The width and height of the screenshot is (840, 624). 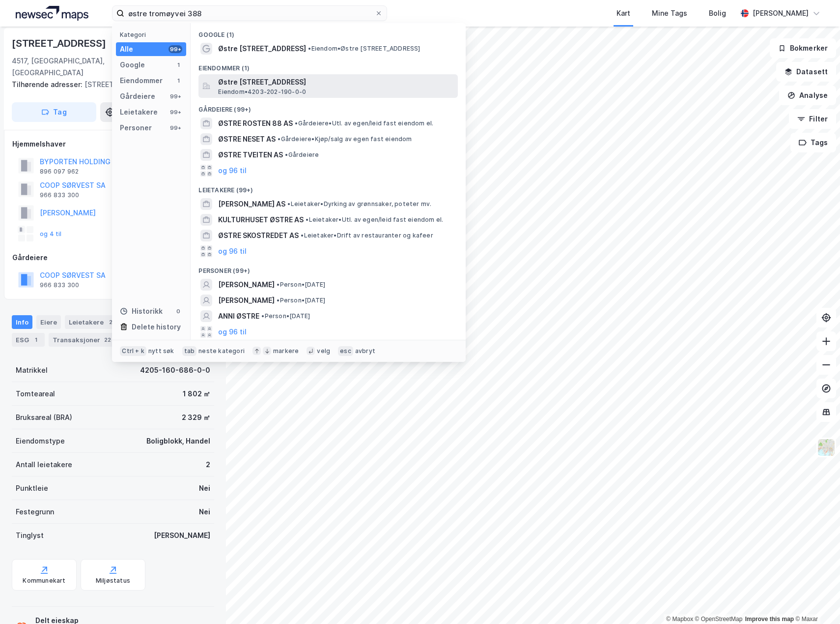 What do you see at coordinates (44, 417) in the screenshot?
I see `div: Bruksareal (BRA)` at bounding box center [44, 417].